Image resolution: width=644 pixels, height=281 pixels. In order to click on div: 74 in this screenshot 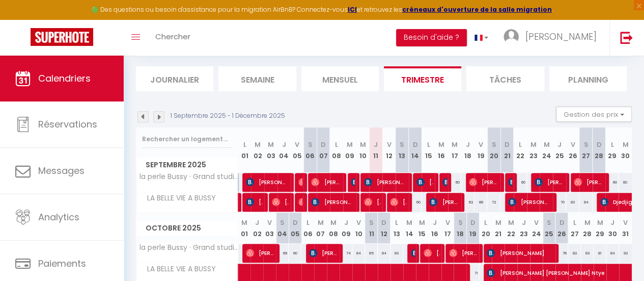, I will do `click(345, 253)`.